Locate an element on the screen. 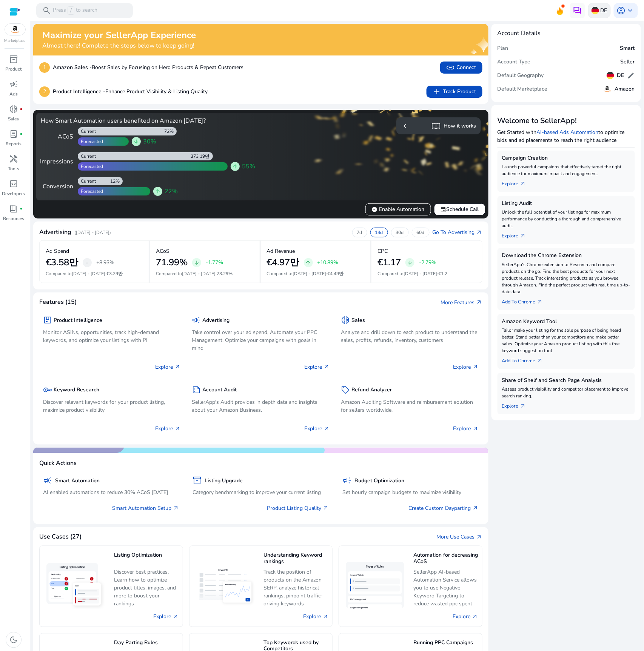 This screenshot has height=651, width=644. h5: Default Marketplace is located at coordinates (523, 89).